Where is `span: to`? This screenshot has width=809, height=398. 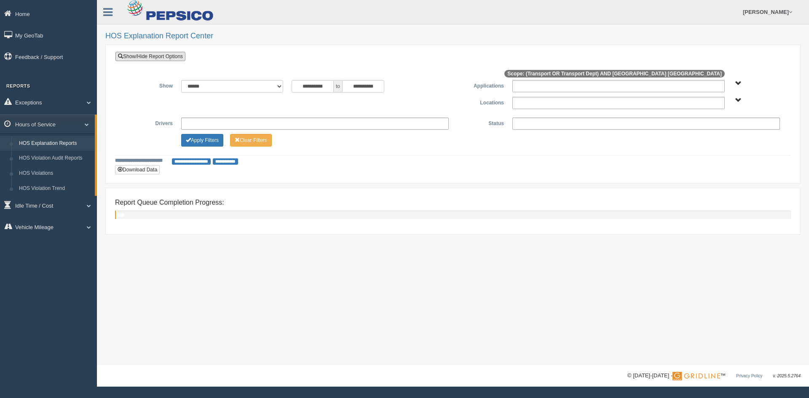 span: to is located at coordinates (338, 86).